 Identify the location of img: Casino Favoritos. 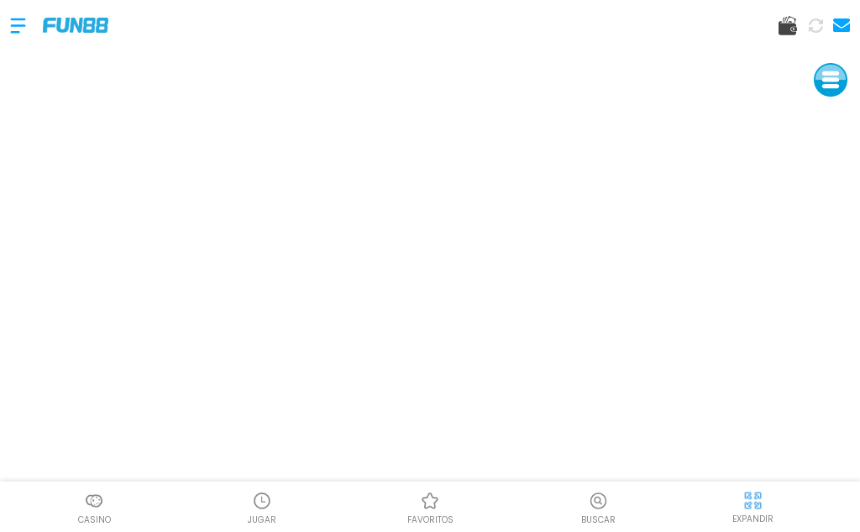
(430, 501).